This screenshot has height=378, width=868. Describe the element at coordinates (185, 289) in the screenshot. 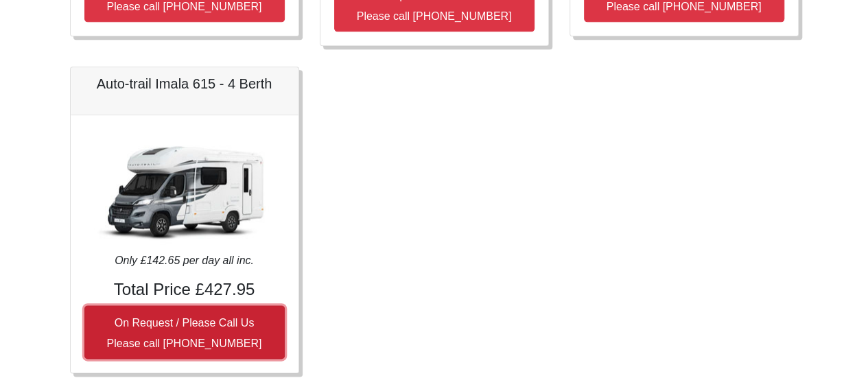

I see `h4: Total Price £427.95` at that location.